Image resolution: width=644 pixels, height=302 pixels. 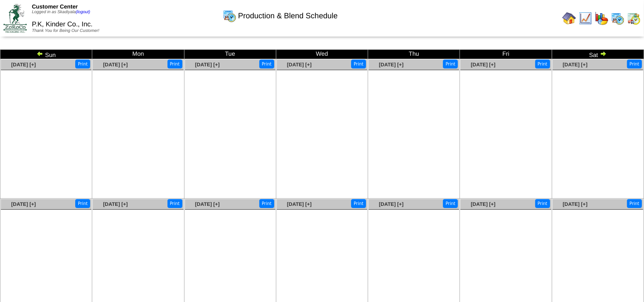 What do you see at coordinates (54, 6) in the screenshot?
I see `span: Customer Center` at bounding box center [54, 6].